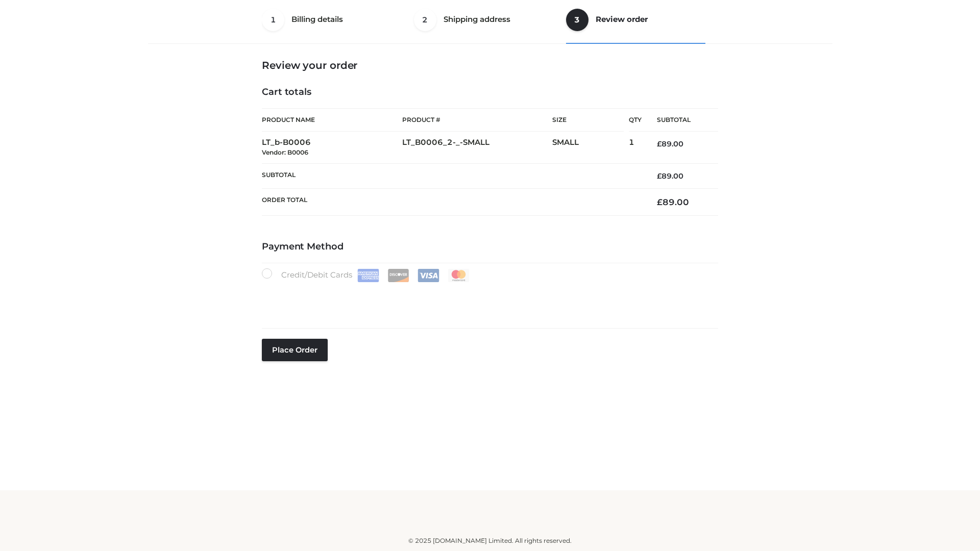  What do you see at coordinates (477, 120) in the screenshot?
I see `th: Product #` at bounding box center [477, 120].